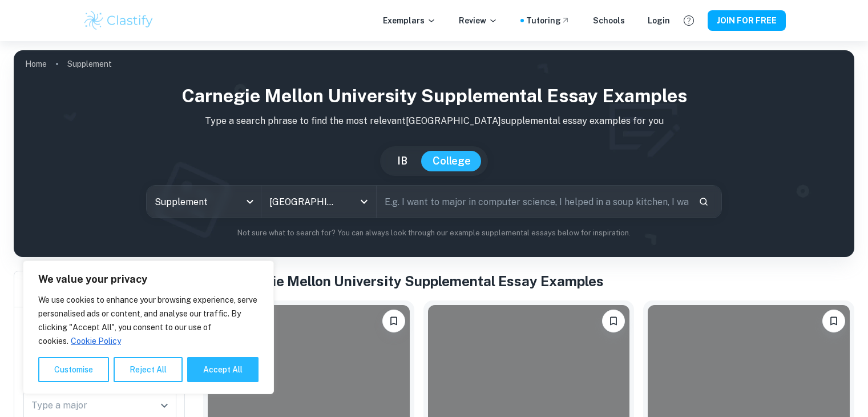 Image resolution: width=868 pixels, height=417 pixels. What do you see at coordinates (409, 20) in the screenshot?
I see `p: Exemplars` at bounding box center [409, 20].